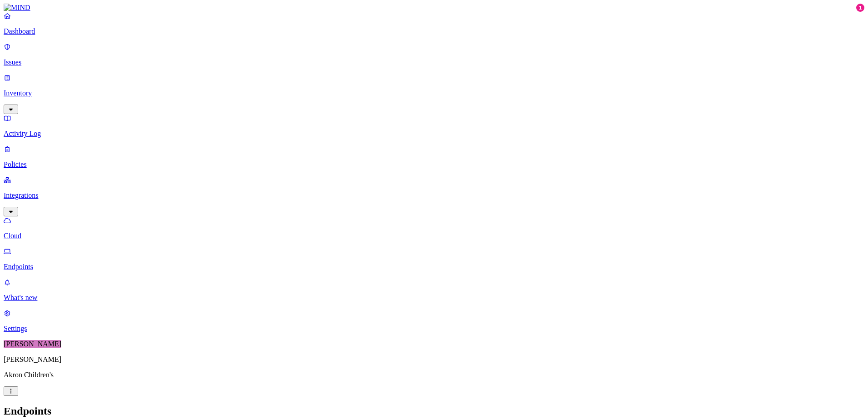 The height and width of the screenshot is (420, 868). Describe the element at coordinates (434, 298) in the screenshot. I see `p: What's new` at that location.